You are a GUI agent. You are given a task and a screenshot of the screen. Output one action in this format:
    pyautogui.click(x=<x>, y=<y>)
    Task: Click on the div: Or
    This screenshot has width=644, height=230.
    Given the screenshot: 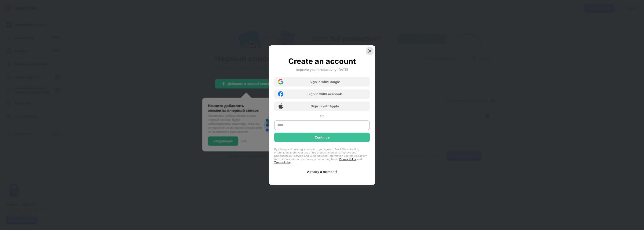 What is the action you would take?
    pyautogui.click(x=322, y=116)
    